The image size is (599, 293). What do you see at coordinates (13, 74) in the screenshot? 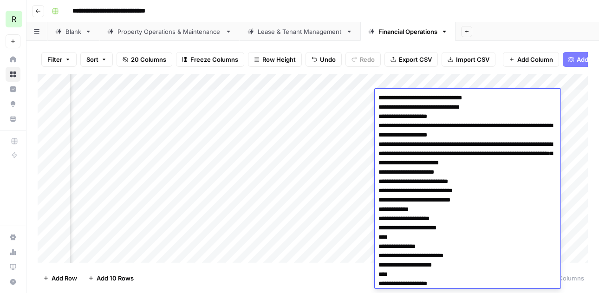
I see `a: Browse` at bounding box center [13, 74].